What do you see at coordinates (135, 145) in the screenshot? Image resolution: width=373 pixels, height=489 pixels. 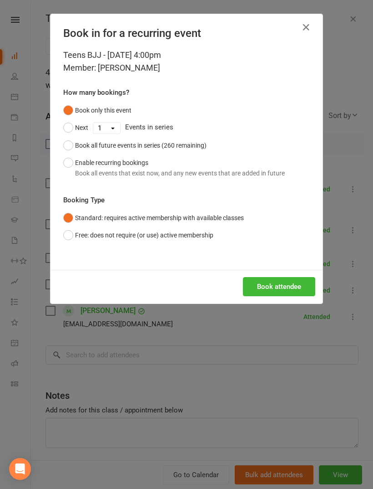 I see `button: Book all future events in series (260 remaining)` at bounding box center [135, 145].